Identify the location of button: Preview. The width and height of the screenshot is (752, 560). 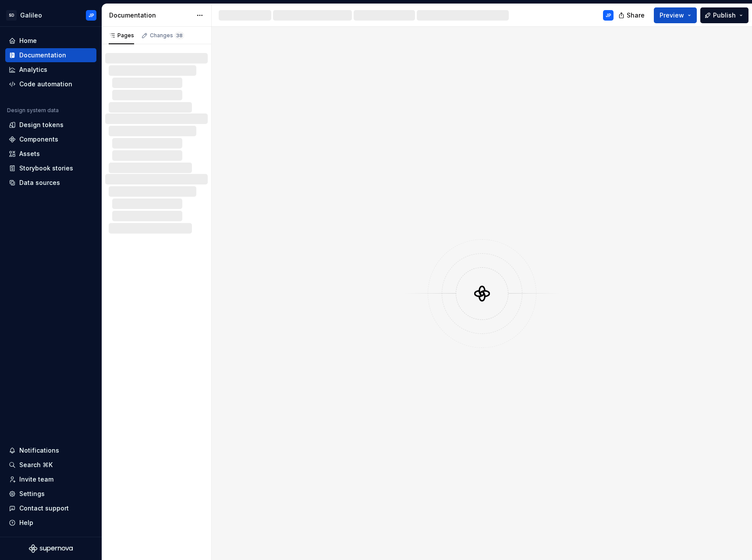
(675, 15).